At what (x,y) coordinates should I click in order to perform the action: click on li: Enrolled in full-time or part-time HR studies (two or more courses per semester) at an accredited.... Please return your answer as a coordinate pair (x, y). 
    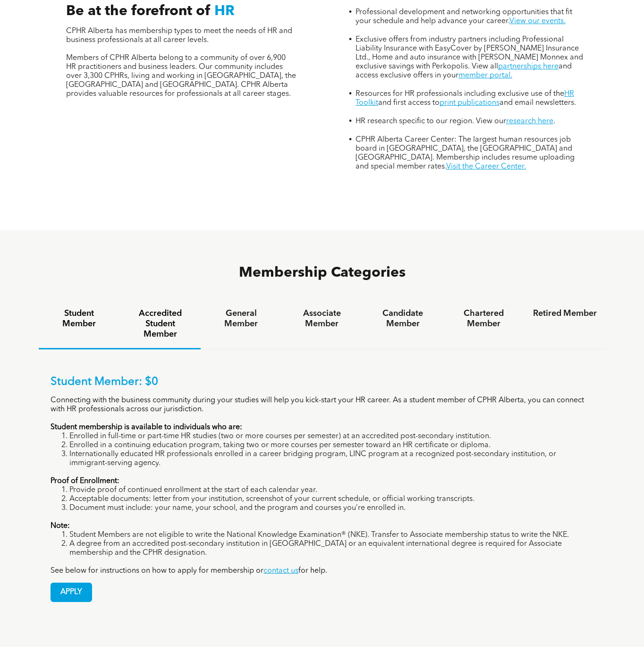
    Looking at the image, I should click on (331, 436).